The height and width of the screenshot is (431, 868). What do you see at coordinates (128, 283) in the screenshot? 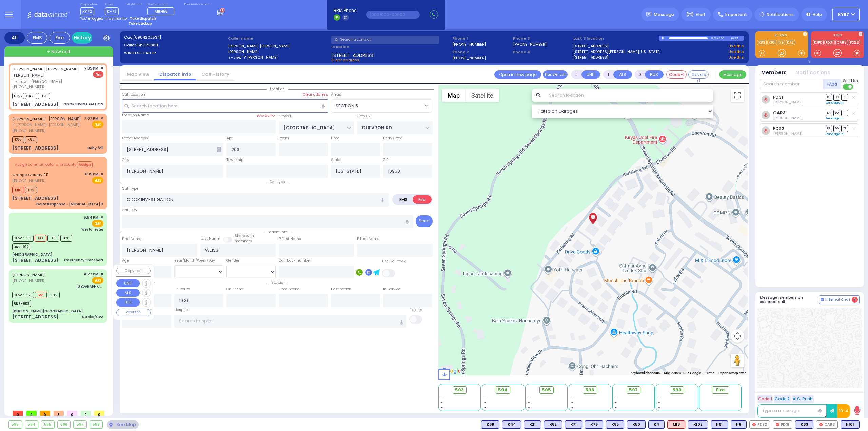
I see `button: UNIT` at bounding box center [128, 283].